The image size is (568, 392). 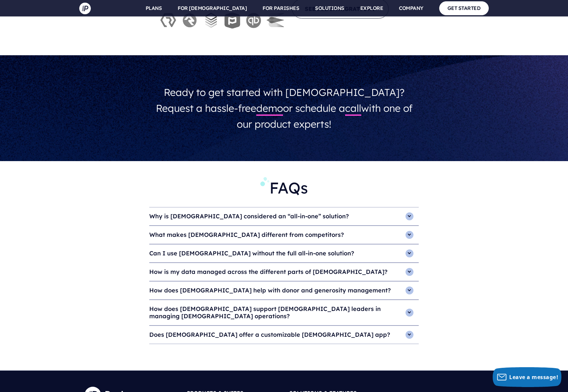 What do you see at coordinates (534, 377) in the screenshot?
I see `span: Leave a message!` at bounding box center [534, 377].